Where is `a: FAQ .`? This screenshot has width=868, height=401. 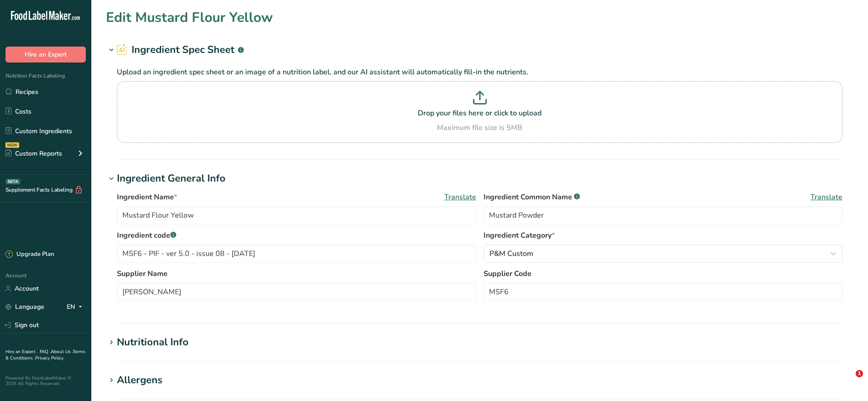
a: FAQ . is located at coordinates (45, 351).